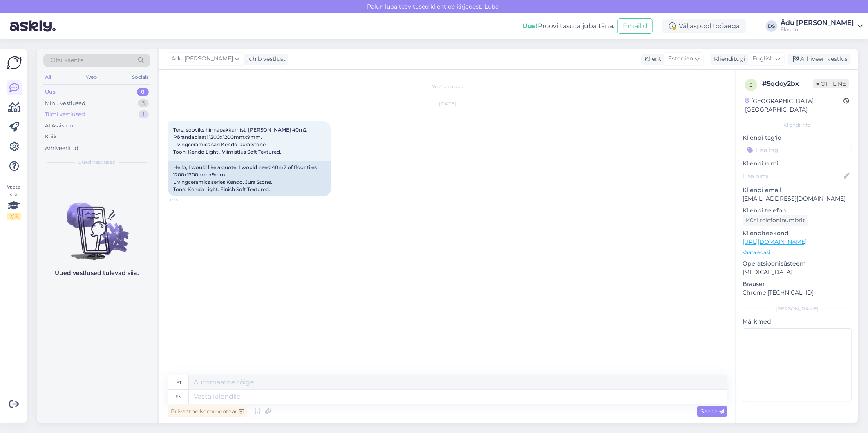 The width and height of the screenshot is (868, 433). What do you see at coordinates (249, 178) in the screenshot?
I see `div: Hello, I would like a quote, I would need 40m2 of floor tiles 1200x1200mmx9mm. Livingceramics ser...` at bounding box center [249, 178].